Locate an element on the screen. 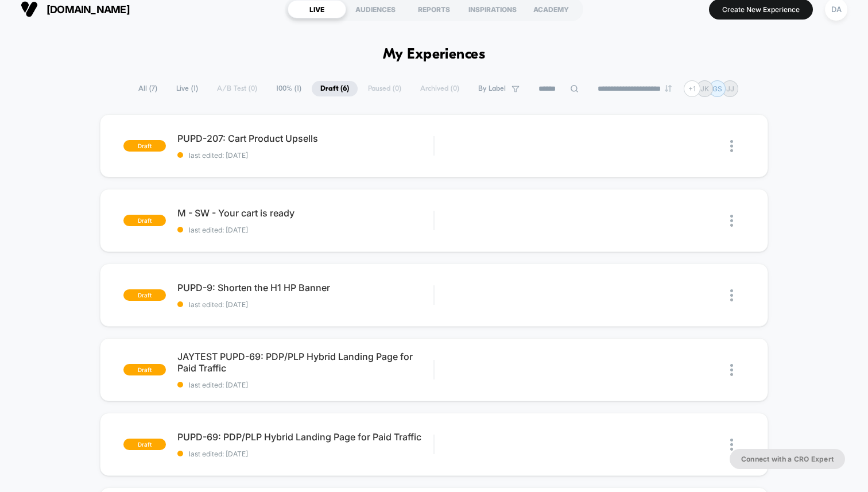 This screenshot has width=868, height=492. p: JJ is located at coordinates (730, 88).